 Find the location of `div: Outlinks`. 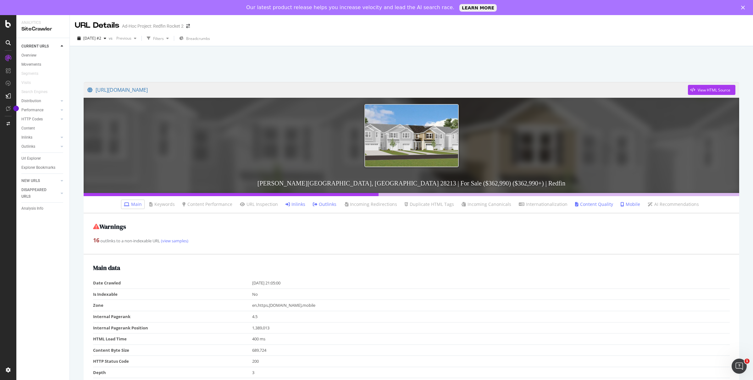

div: Outlinks is located at coordinates (28, 146).